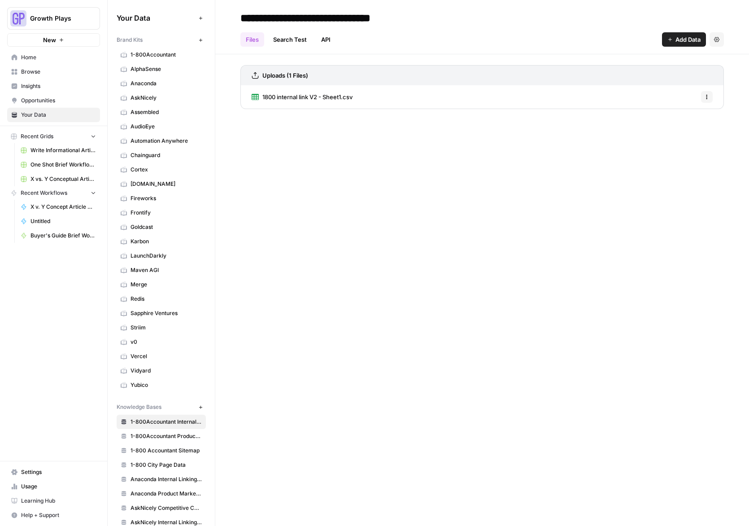 The image size is (749, 526). What do you see at coordinates (58, 501) in the screenshot?
I see `span: Learning Hub` at bounding box center [58, 501].